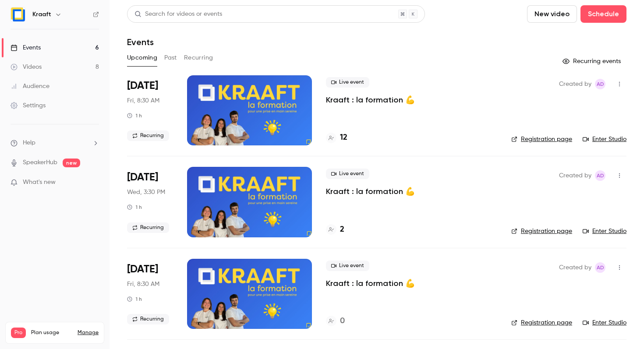  What do you see at coordinates (336, 137) in the screenshot?
I see `a: 12` at bounding box center [336, 137].